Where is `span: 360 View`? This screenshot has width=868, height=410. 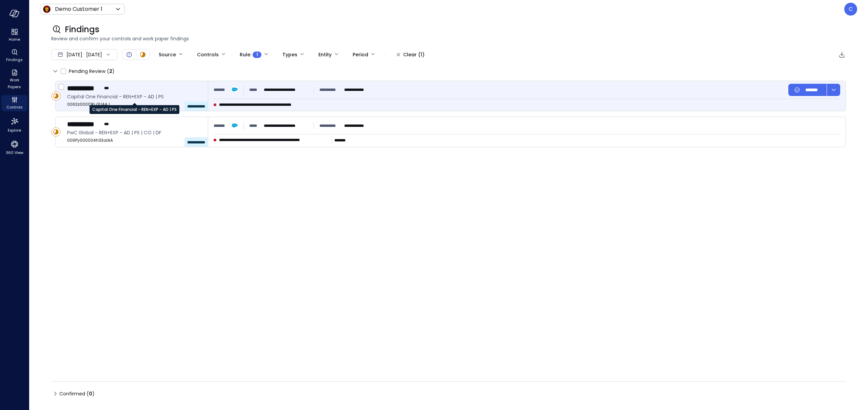 span: 360 View is located at coordinates (15, 153).